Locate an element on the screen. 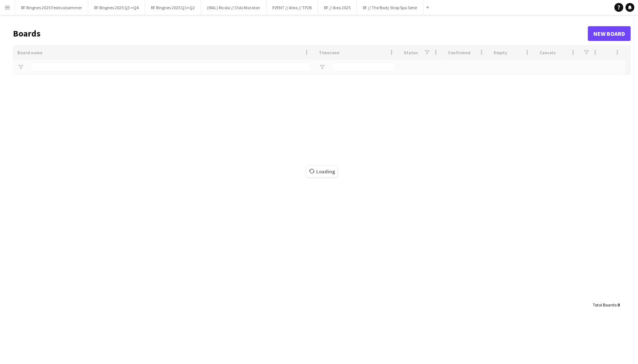 This screenshot has width=638, height=364. button: EVENT // Atea // TP2B is located at coordinates (293, 7).